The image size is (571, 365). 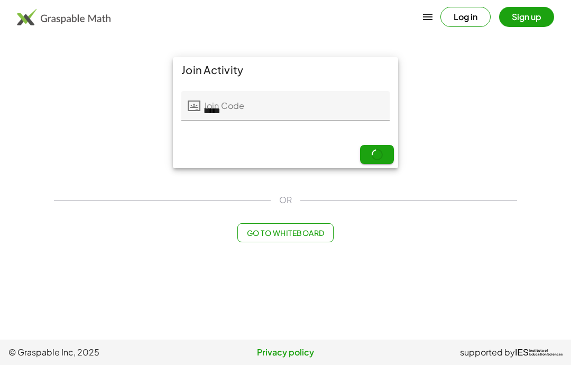 I want to click on button: Sign up, so click(x=527, y=17).